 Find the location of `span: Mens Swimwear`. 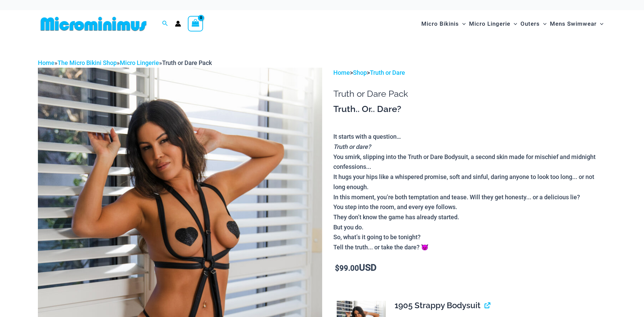

span: Mens Swimwear is located at coordinates (573, 24).